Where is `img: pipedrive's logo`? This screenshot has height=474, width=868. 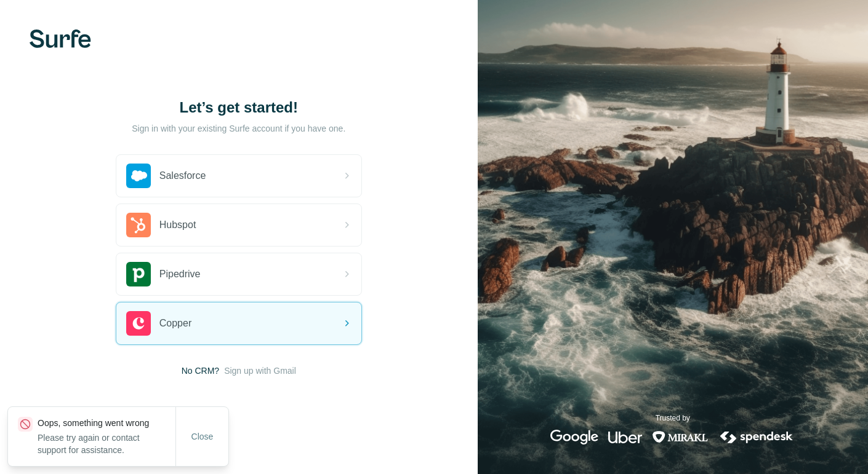 img: pipedrive's logo is located at coordinates (138, 274).